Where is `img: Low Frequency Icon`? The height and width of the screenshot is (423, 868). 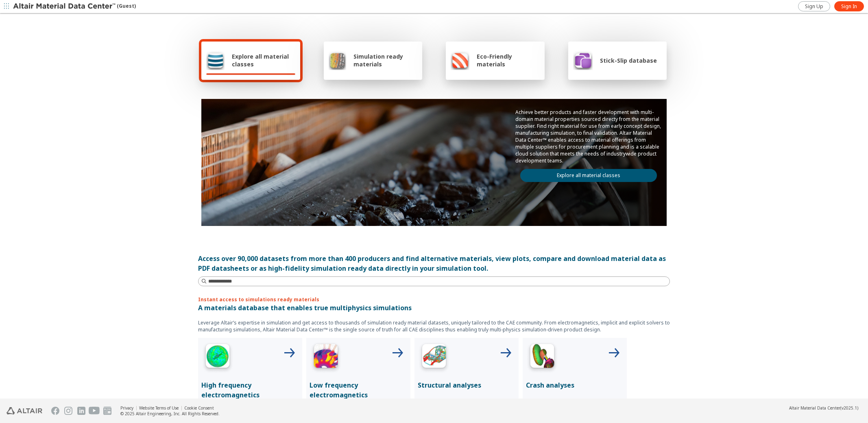
img: Low Frequency Icon is located at coordinates (326, 357).